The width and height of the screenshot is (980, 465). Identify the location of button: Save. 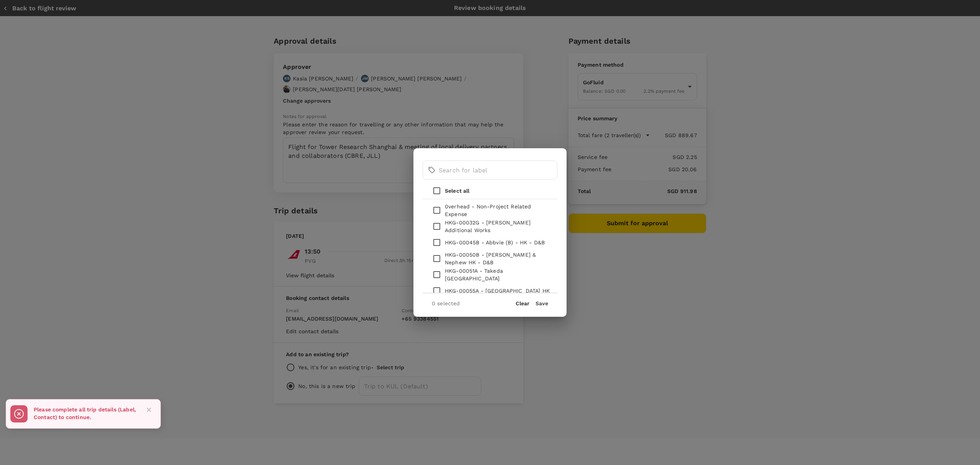
(541, 303).